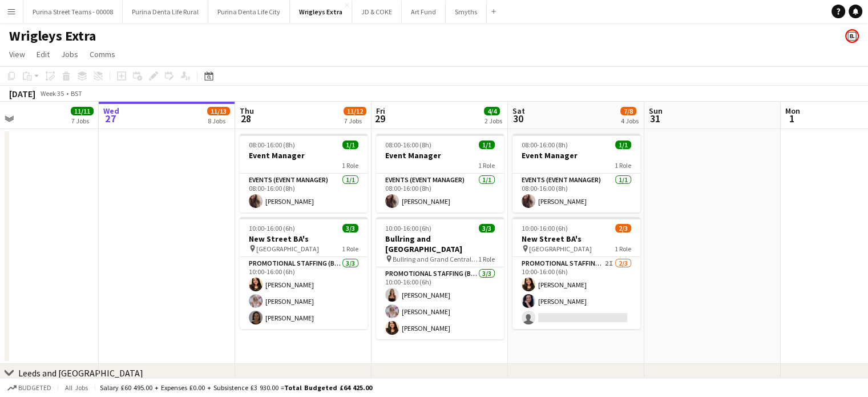 This screenshot has width=868, height=397. I want to click on span: Sat, so click(519, 111).